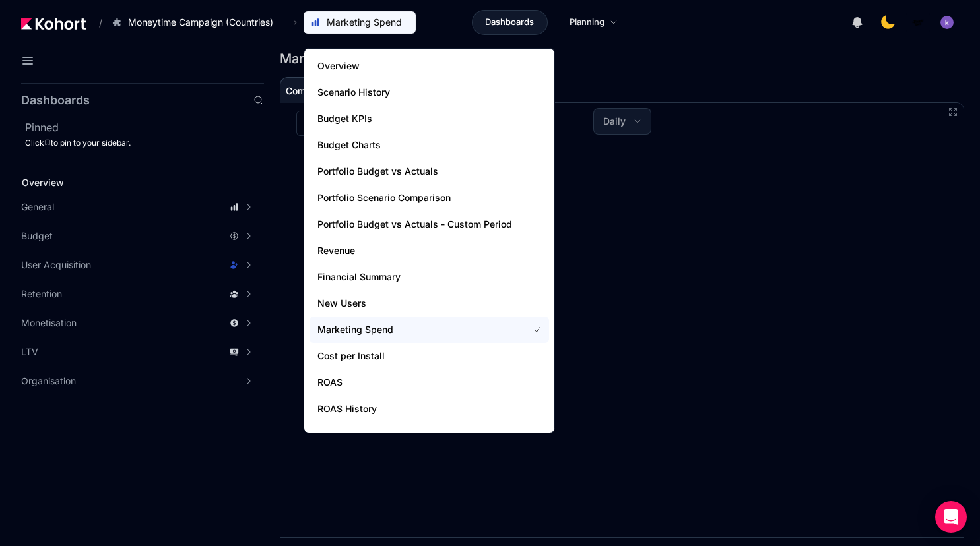 The width and height of the screenshot is (980, 546). I want to click on span: General, so click(38, 207).